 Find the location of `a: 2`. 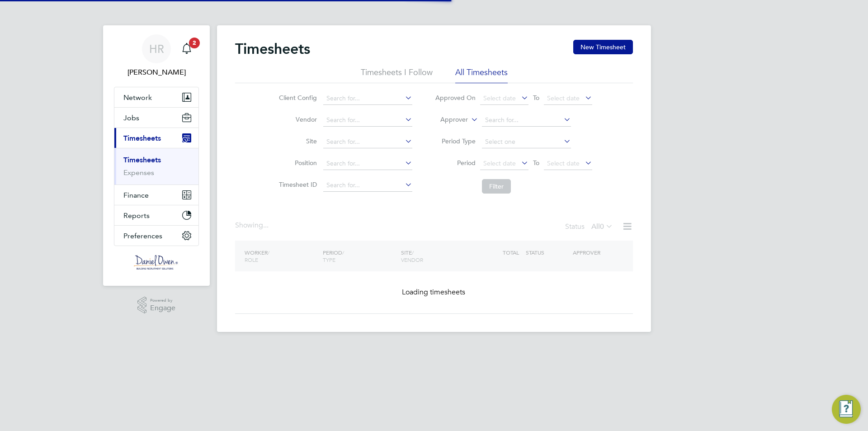

a: 2 is located at coordinates (187, 49).